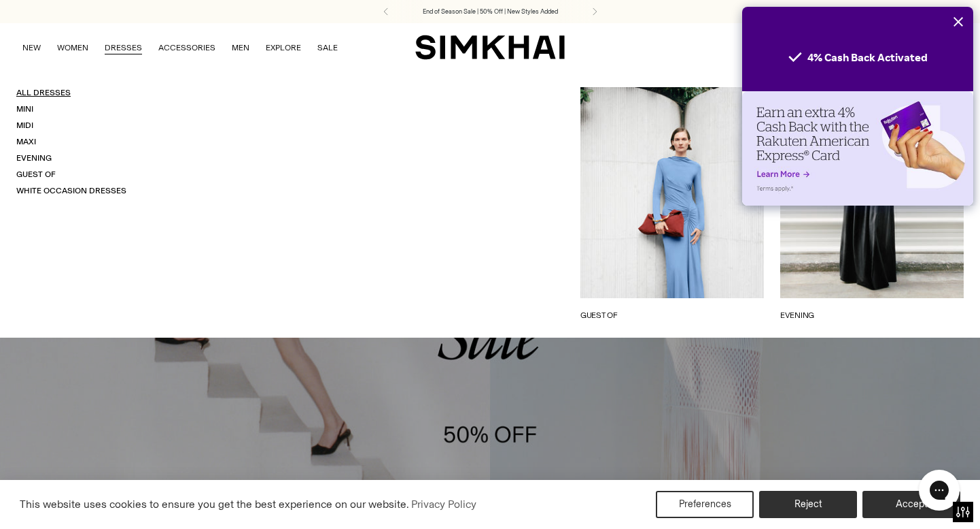 This screenshot has height=529, width=980. Describe the element at coordinates (444, 504) in the screenshot. I see `a: Privacy Policy (opens in a new tab)` at that location.